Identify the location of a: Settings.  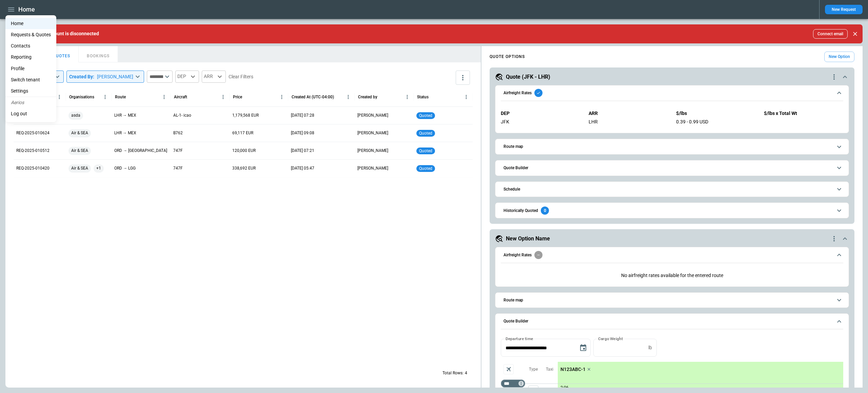
(31, 91).